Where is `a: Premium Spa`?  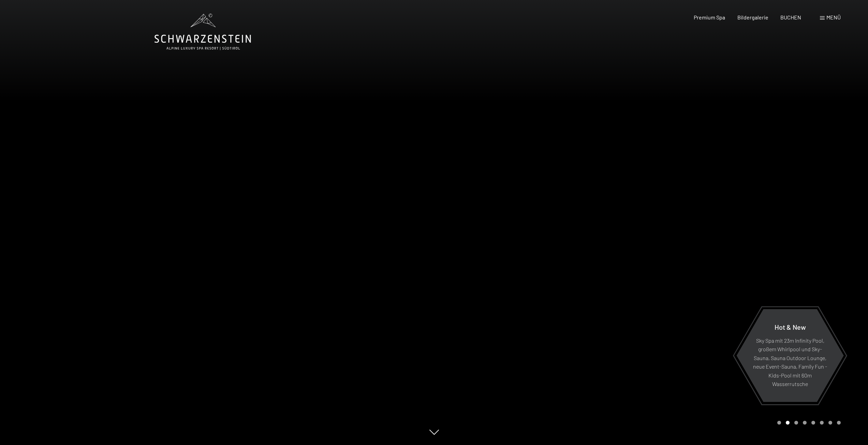 a: Premium Spa is located at coordinates (709, 17).